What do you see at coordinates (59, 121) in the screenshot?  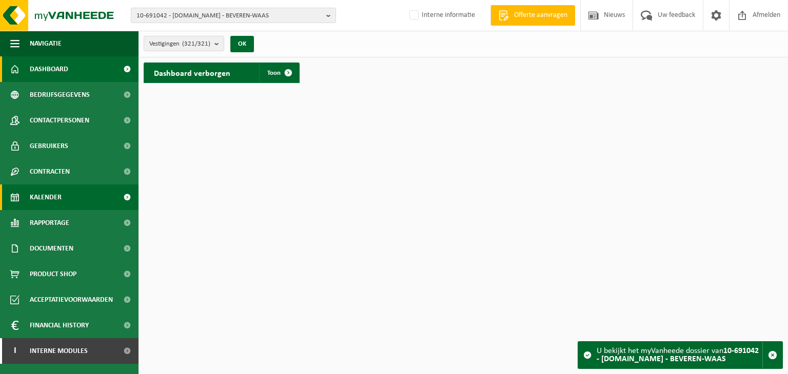 I see `span: Contactpersonen` at bounding box center [59, 121].